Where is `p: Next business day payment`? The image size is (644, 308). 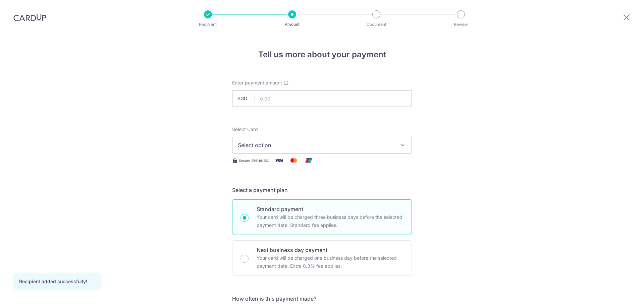
p: Next business day payment is located at coordinates (330, 250).